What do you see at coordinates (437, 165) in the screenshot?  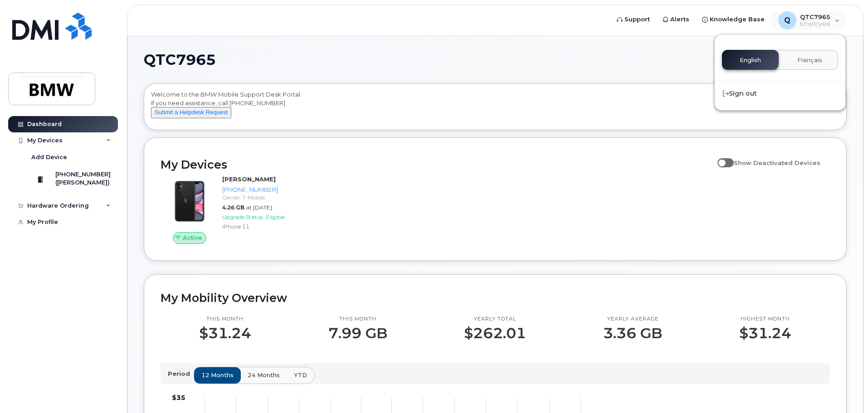 I see `h2: My Devices` at bounding box center [437, 165].